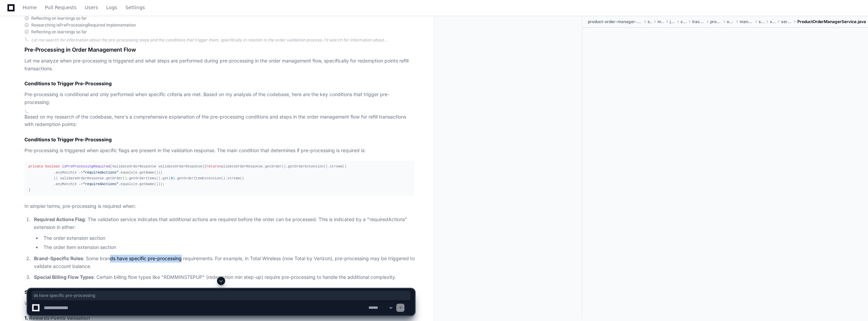 Image resolution: width=868 pixels, height=321 pixels. What do you see at coordinates (224, 263) in the screenshot?
I see `p: : Some brands have specific pre-processing requirements. For example, in Total Wireless (now Tota...` at bounding box center [224, 263].